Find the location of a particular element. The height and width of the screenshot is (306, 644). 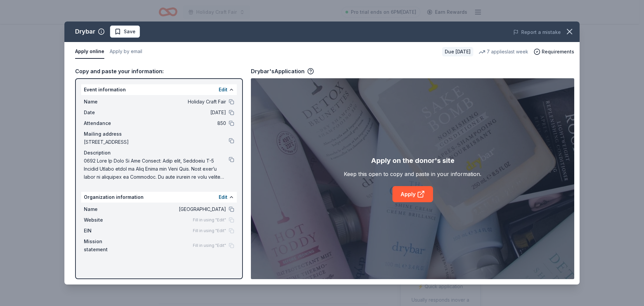

div: Drybar is located at coordinates (85, 32).